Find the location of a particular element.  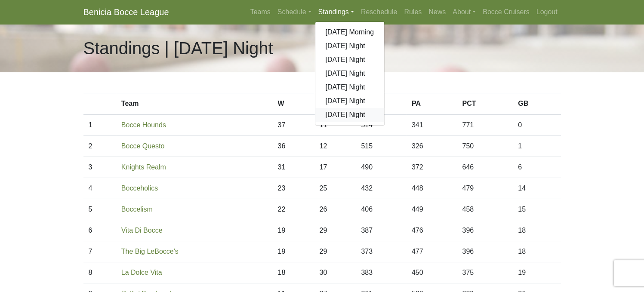

td: 30 is located at coordinates (335, 273).